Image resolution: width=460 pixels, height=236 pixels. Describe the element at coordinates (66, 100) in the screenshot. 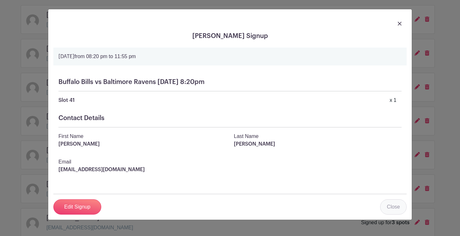

I see `p: Slot 41` at that location.